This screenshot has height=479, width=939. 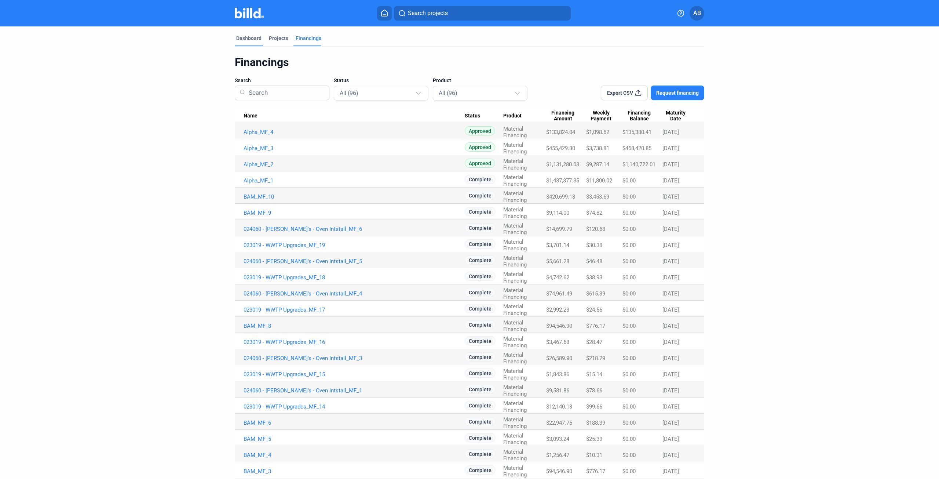 I want to click on span: Status, so click(x=472, y=116).